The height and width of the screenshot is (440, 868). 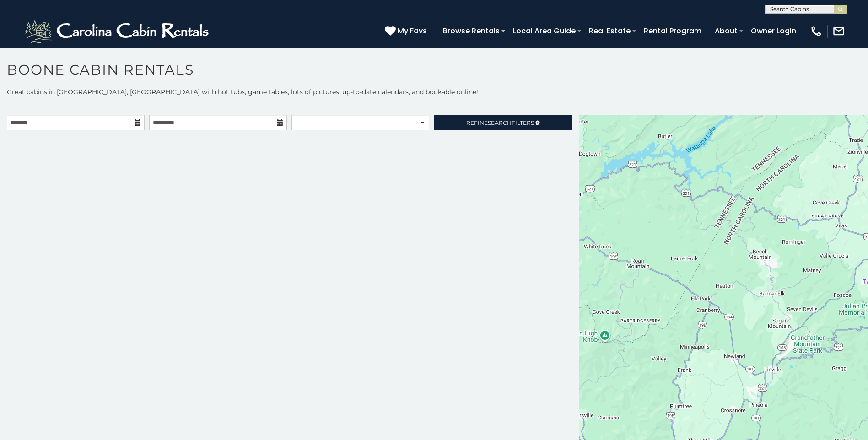 I want to click on span: My Favs, so click(x=412, y=31).